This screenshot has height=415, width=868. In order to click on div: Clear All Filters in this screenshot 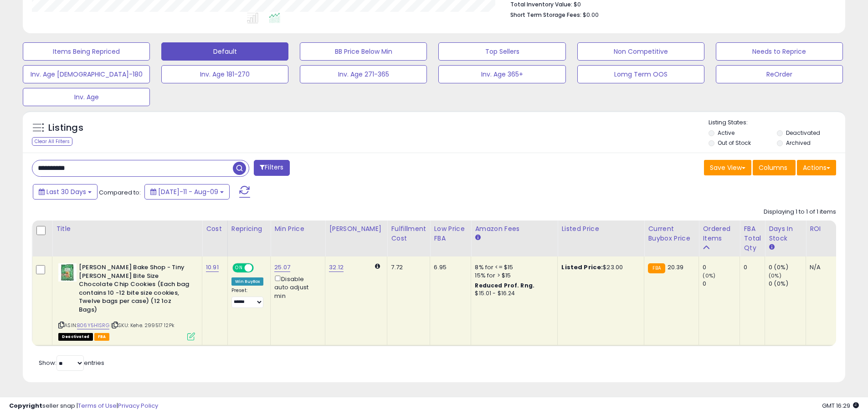, I will do `click(52, 142)`.